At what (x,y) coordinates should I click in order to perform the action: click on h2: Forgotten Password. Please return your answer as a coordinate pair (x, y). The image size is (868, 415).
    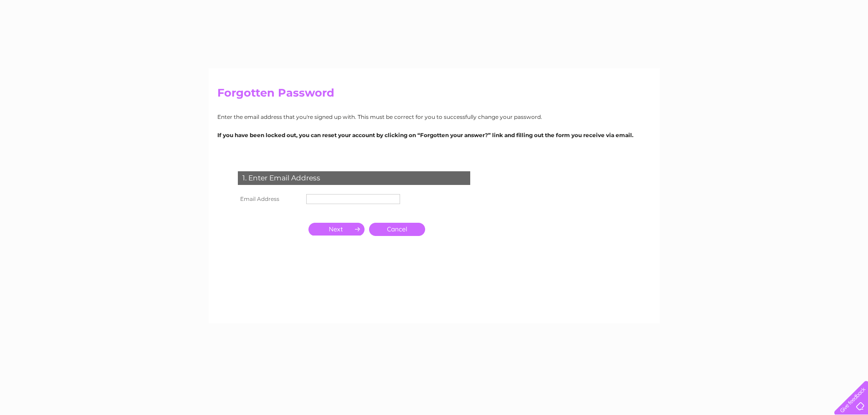
    Looking at the image, I should click on (434, 95).